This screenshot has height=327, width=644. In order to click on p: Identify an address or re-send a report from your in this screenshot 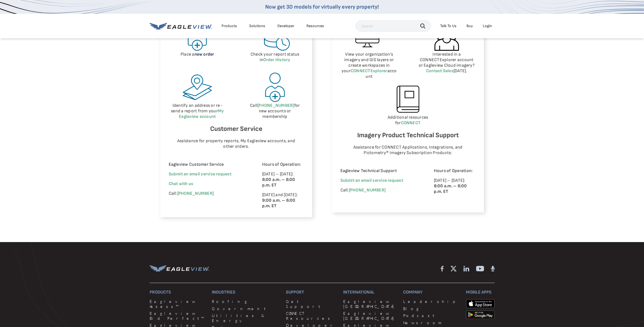, I will do `click(197, 111)`.